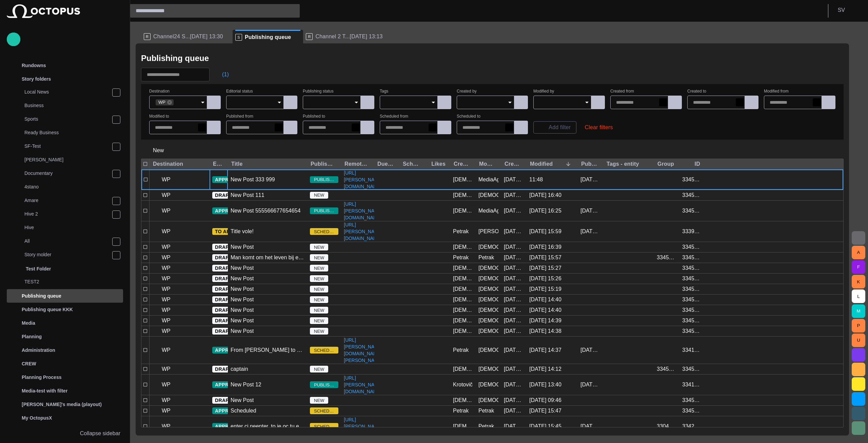 The height and width of the screenshot is (443, 868). What do you see at coordinates (67, 188) in the screenshot?
I see `div: 4stano` at bounding box center [67, 188].